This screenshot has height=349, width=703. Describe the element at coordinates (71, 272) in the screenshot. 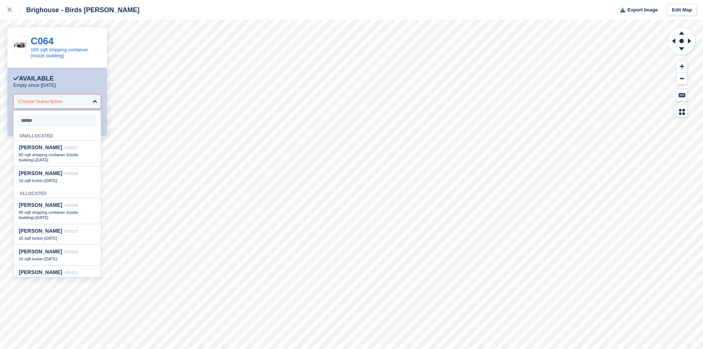

I see `span: #65411` at that location.